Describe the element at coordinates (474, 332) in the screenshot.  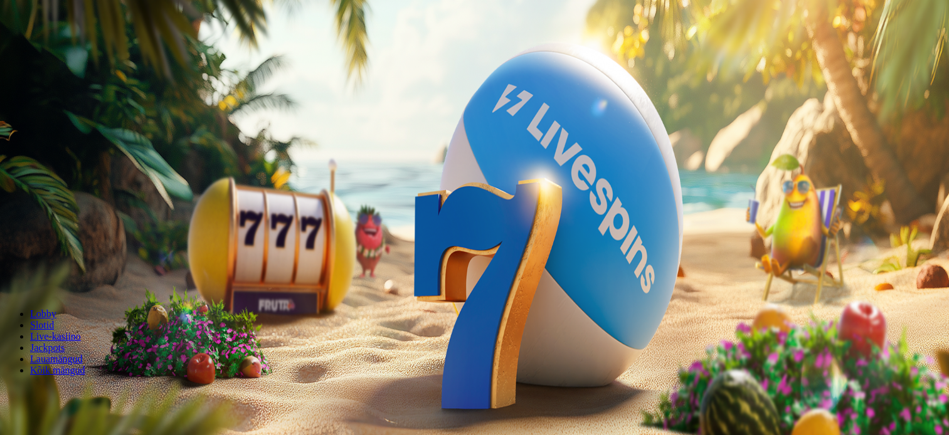
I see `nav: Lobby` at that location.